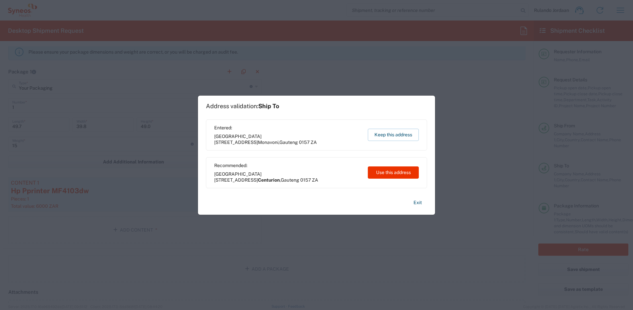 This screenshot has width=633, height=310. I want to click on span: Recommended:, so click(288, 165).